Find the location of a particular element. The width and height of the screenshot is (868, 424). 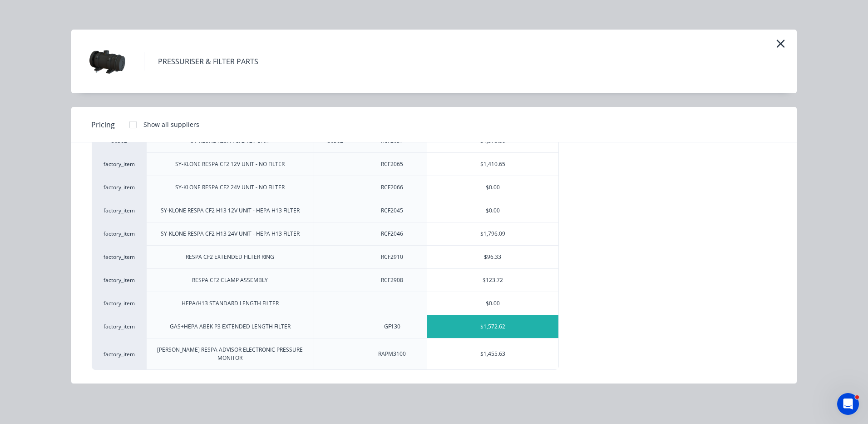

div: RCF2065 is located at coordinates (392, 164).